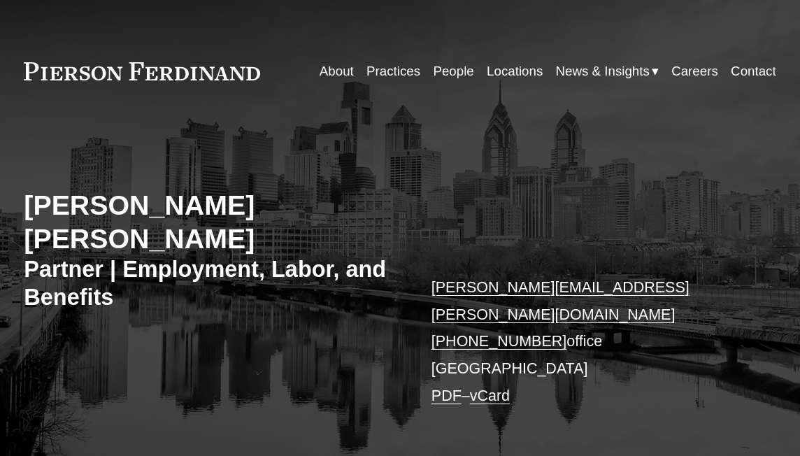 This screenshot has height=456, width=800. Describe the element at coordinates (490, 396) in the screenshot. I see `a: vCard` at that location.